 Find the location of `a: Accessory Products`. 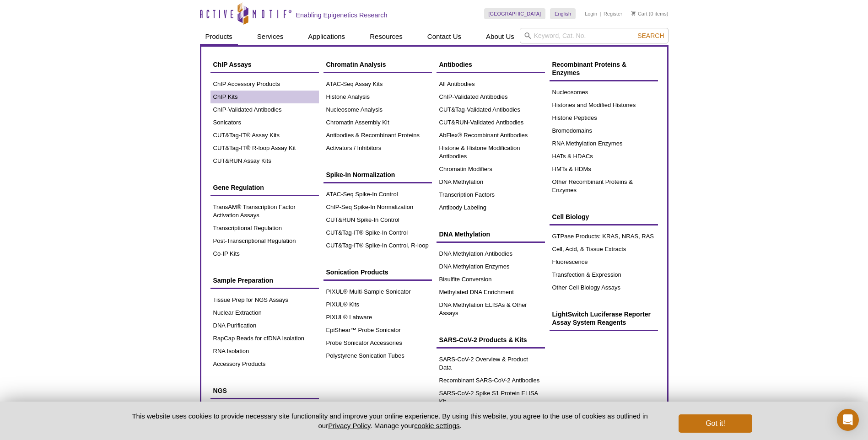

a: Accessory Products is located at coordinates (264, 364).